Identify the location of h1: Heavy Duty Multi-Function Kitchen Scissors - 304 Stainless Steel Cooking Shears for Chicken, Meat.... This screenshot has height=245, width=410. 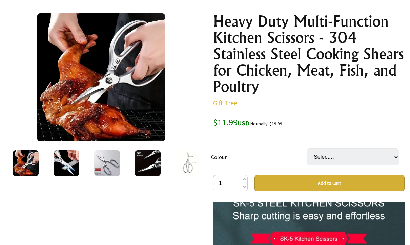
(309, 54).